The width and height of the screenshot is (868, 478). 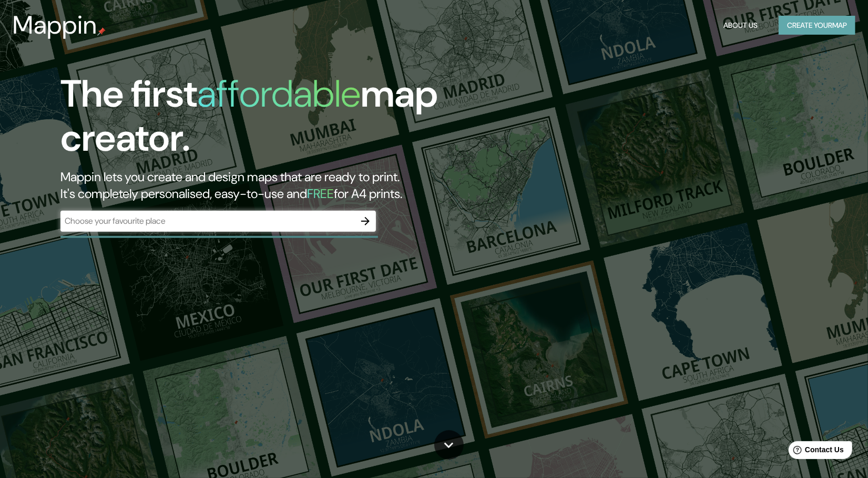 I want to click on h1: The first map creator., so click(x=278, y=120).